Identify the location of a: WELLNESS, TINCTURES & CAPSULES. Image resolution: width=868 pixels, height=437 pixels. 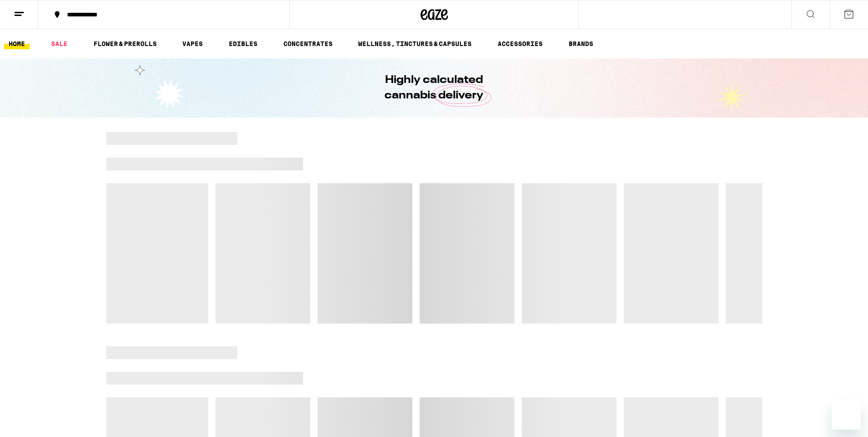
(415, 44).